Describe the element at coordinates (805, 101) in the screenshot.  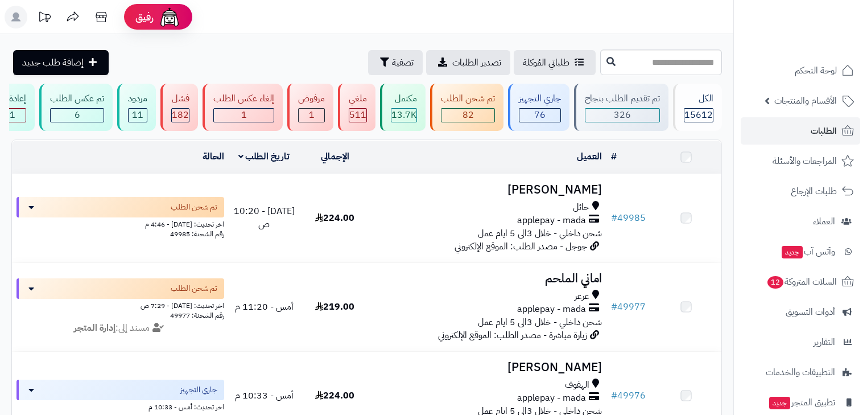
I see `span: الأقسام والمنتجات` at that location.